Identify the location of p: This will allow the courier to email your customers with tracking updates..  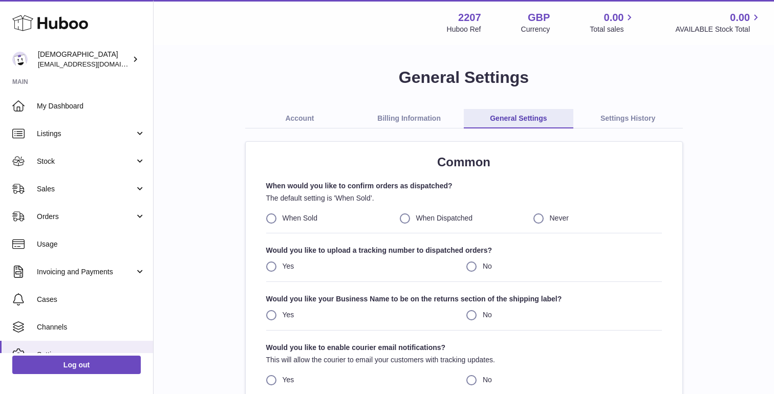
(464, 360).